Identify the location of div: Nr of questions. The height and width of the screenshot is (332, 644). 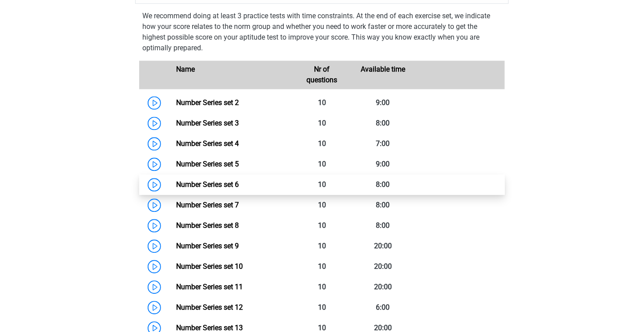
(322, 75).